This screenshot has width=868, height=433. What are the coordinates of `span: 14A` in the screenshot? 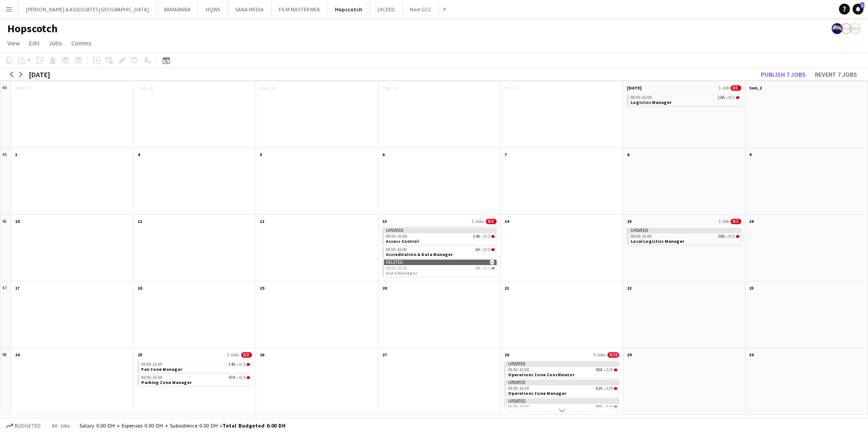 It's located at (477, 237).